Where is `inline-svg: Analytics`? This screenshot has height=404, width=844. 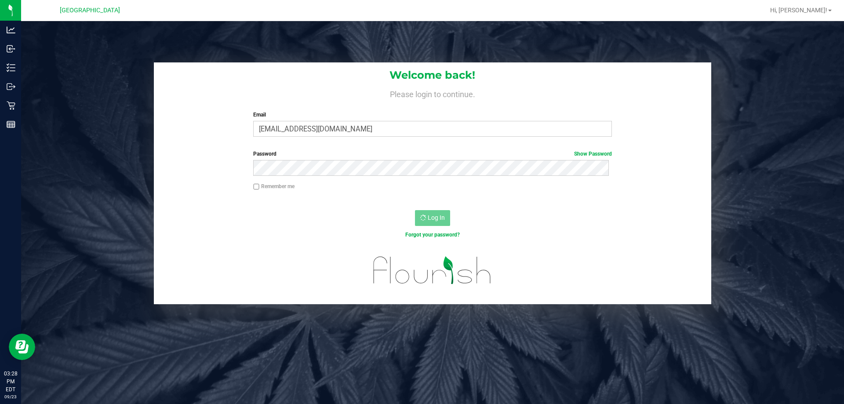 inline-svg: Analytics is located at coordinates (11, 30).